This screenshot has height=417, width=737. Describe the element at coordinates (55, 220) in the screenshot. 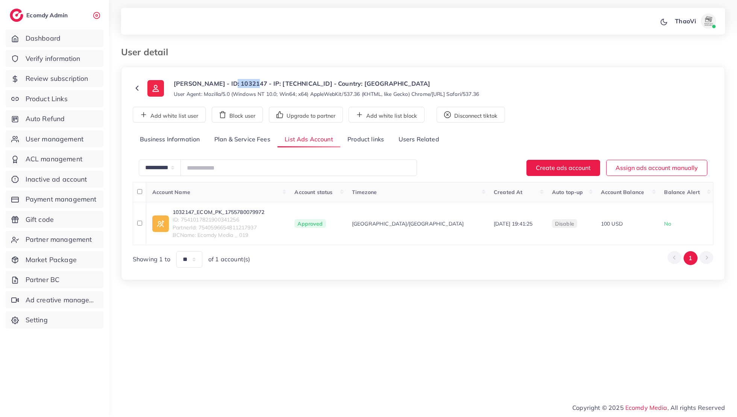

I see `a: Gift code` at that location.